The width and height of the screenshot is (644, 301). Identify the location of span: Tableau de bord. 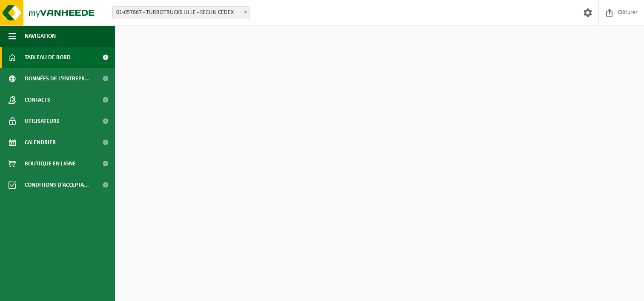
(48, 57).